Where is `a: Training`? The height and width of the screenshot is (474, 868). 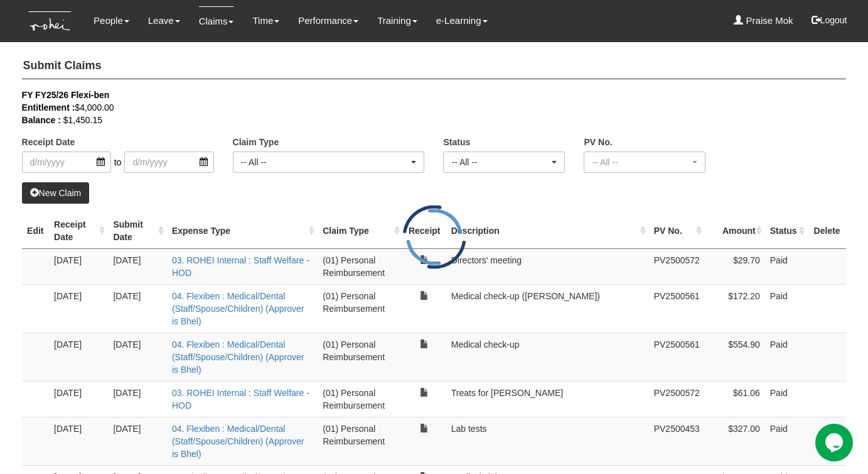 a: Training is located at coordinates (397, 21).